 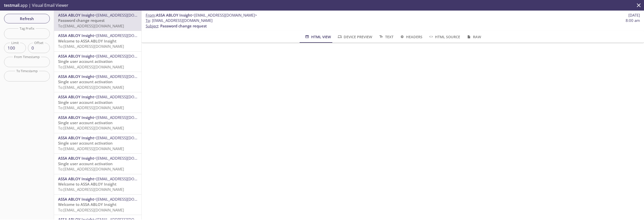 I want to click on span: Raw, so click(x=474, y=37).